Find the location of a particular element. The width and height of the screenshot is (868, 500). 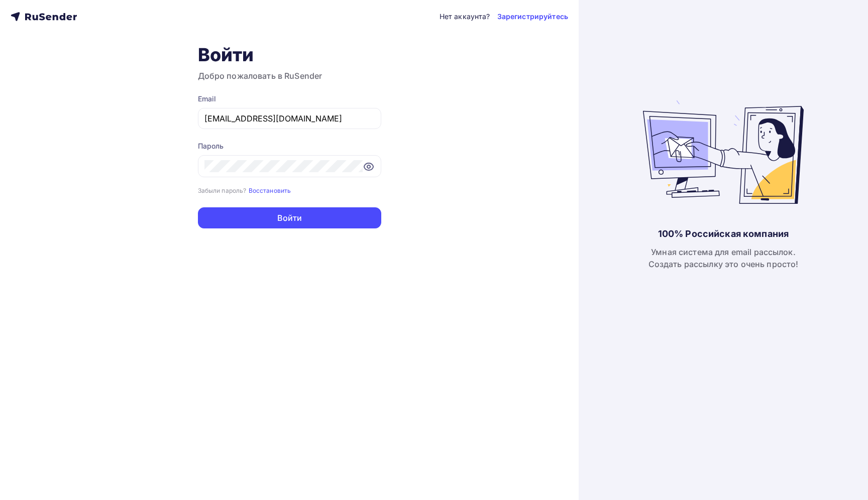

div: Нет аккаунта? is located at coordinates (465, 16).